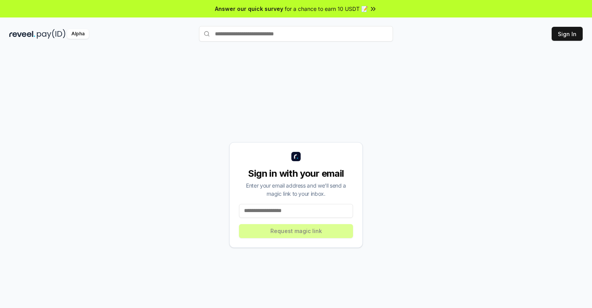 This screenshot has height=308, width=592. What do you see at coordinates (326, 9) in the screenshot?
I see `span: for a chance to earn 10 USDT 📝` at bounding box center [326, 9].